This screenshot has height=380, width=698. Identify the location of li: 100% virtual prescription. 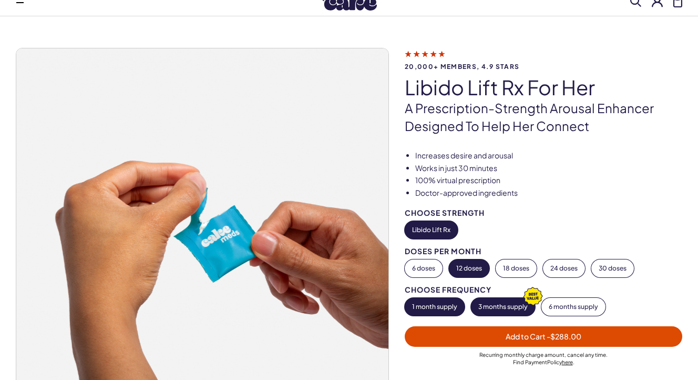
(549, 180).